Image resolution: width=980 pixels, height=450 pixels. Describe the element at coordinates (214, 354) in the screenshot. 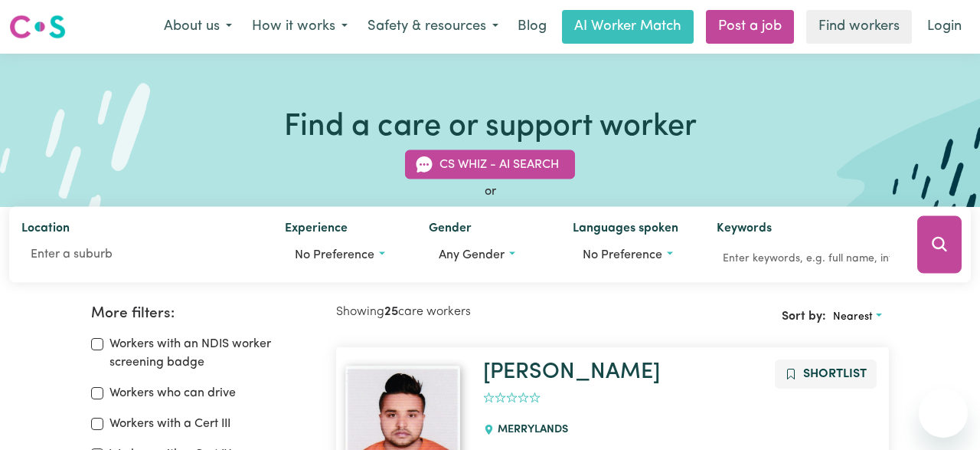

I see `label: Workers with an NDIS worker screening badge` at that location.